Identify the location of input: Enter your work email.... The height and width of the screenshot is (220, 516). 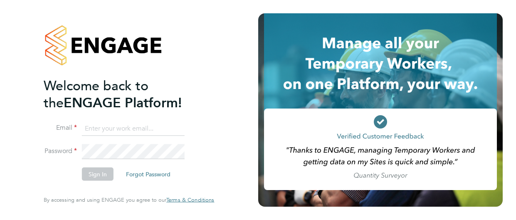
(133, 129).